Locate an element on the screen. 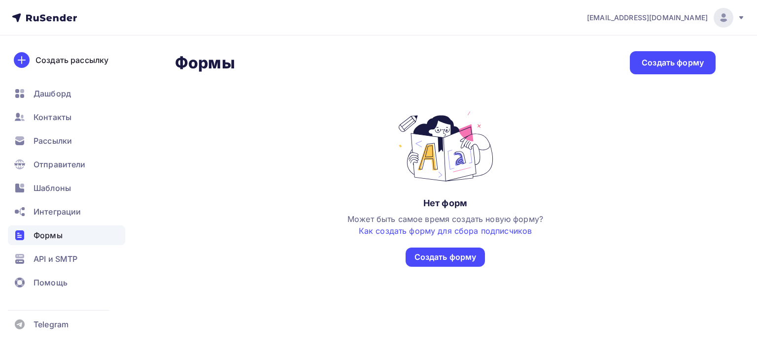  a: Дашборд is located at coordinates (67, 94).